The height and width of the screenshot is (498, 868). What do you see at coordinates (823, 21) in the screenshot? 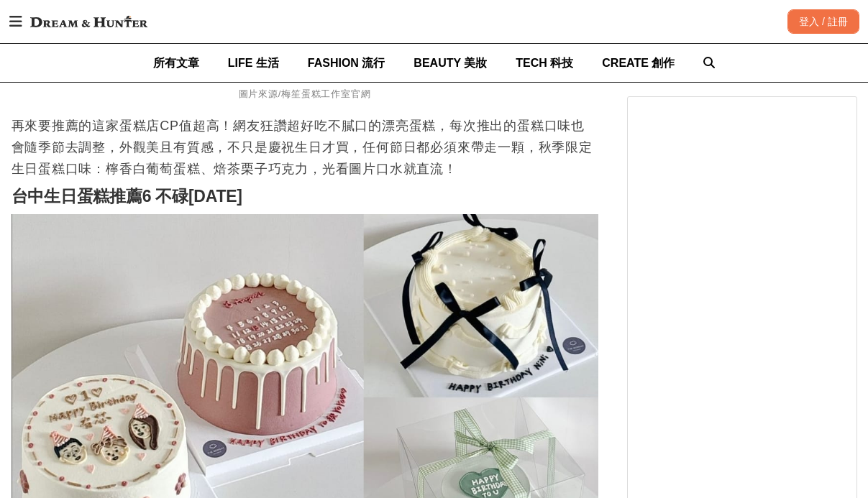
I see `div: 登入 / 註冊` at bounding box center [823, 21].